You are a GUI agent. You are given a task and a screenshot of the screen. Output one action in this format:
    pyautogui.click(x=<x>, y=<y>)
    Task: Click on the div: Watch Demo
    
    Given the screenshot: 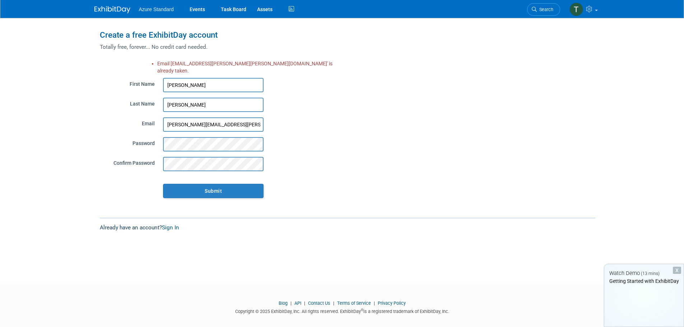 What is the action you would take?
    pyautogui.click(x=644, y=273)
    